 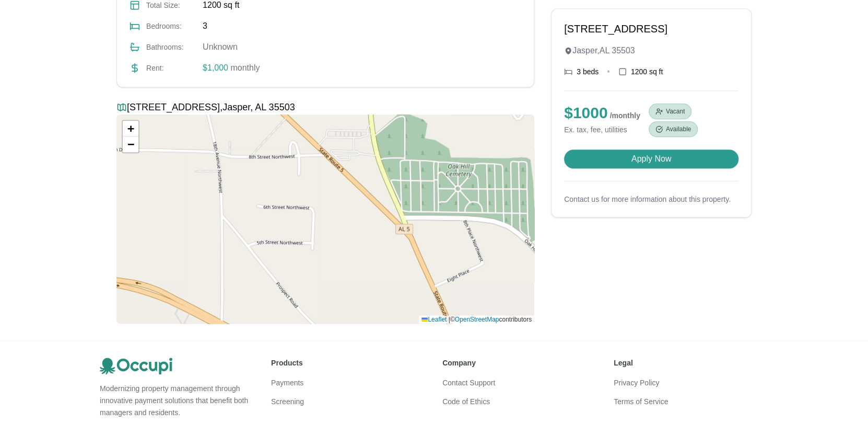 I want to click on span: 3, so click(x=205, y=26).